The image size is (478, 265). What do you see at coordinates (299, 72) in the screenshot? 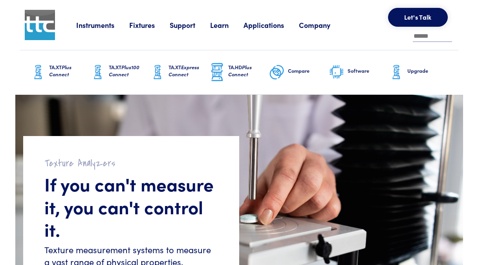
I see `a: Compare` at bounding box center [299, 72].